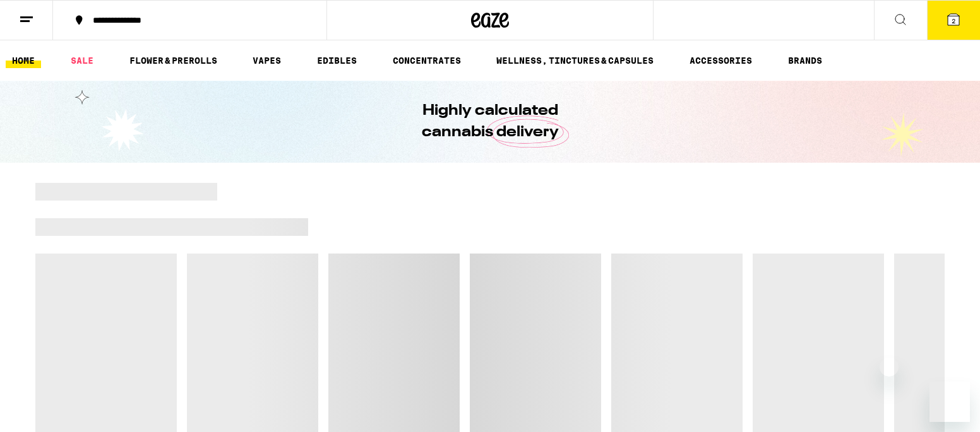 Image resolution: width=980 pixels, height=432 pixels. What do you see at coordinates (953, 20) in the screenshot?
I see `button: 2` at bounding box center [953, 20].